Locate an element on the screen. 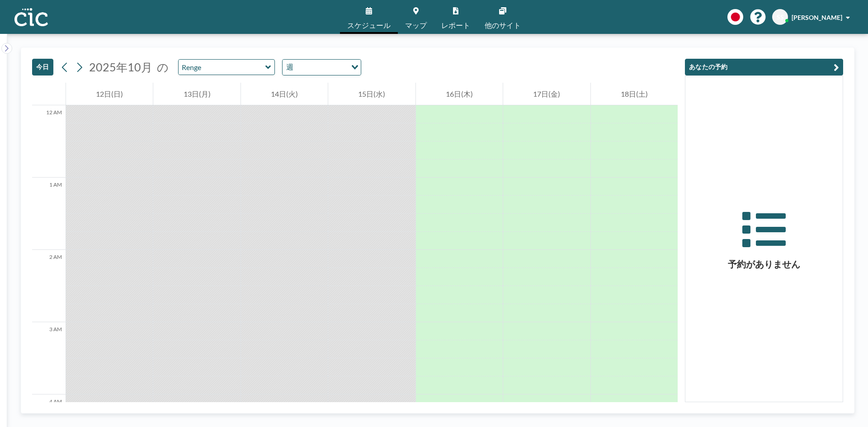 This screenshot has width=868, height=427. span: スケジュール is located at coordinates (369, 25).